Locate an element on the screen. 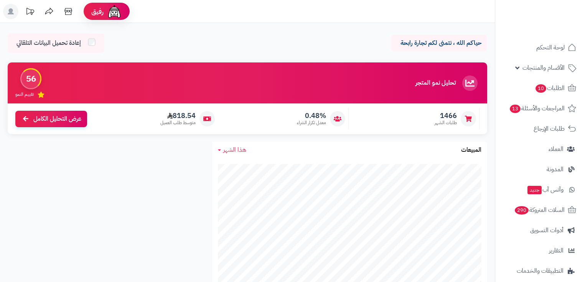 Image resolution: width=585 pixels, height=282 pixels. h3: المبيعات is located at coordinates (471, 150).